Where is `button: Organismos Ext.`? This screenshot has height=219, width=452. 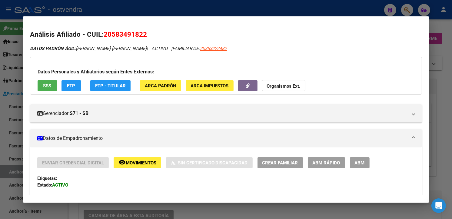 button: Organismos Ext. is located at coordinates (284, 85).